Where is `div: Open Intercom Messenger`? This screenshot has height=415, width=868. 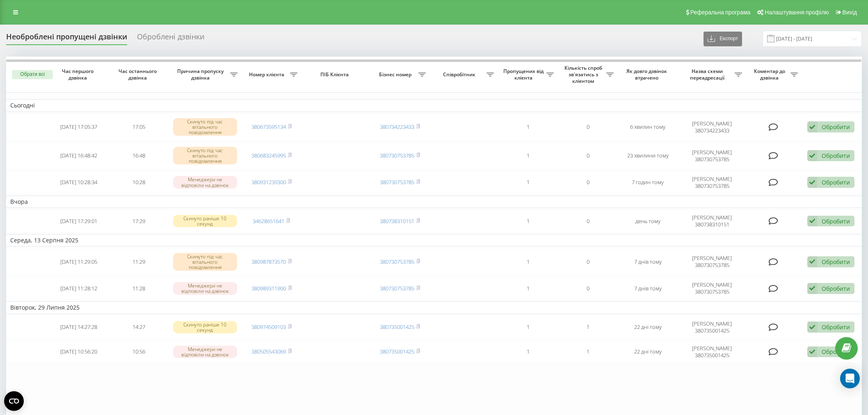 div: Open Intercom Messenger is located at coordinates (850, 378).